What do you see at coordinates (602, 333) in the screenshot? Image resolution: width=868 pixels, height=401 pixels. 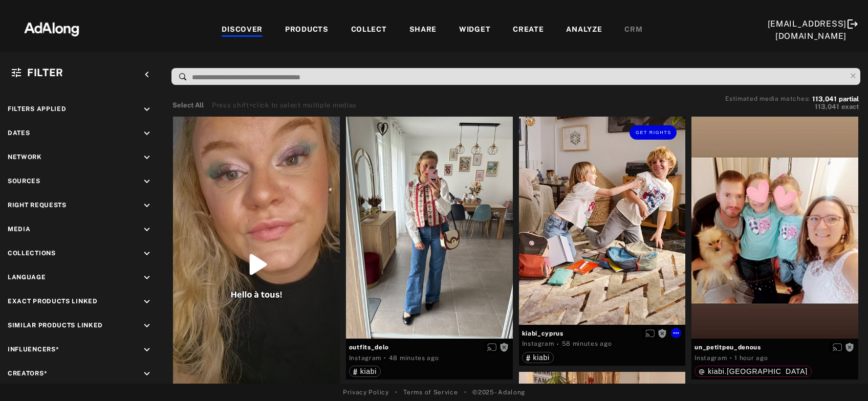 I see `span: kiabi_cyprus` at bounding box center [602, 333].